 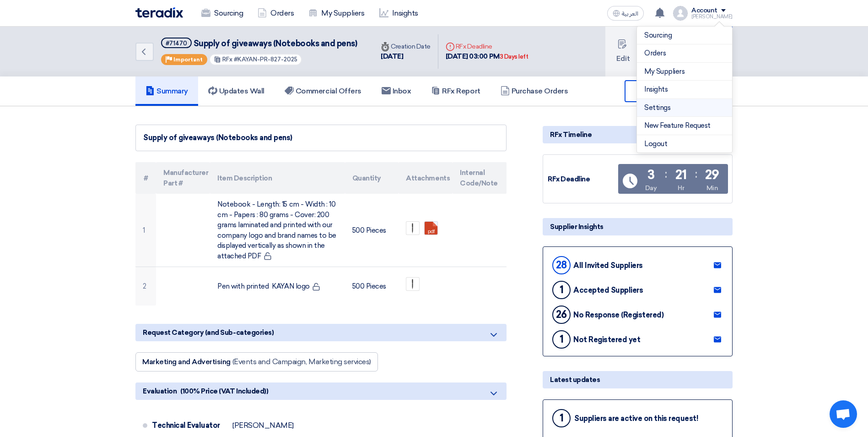 What do you see at coordinates (413, 284) in the screenshot?
I see `img: Pen_1758204972330.jpg` at bounding box center [413, 284].